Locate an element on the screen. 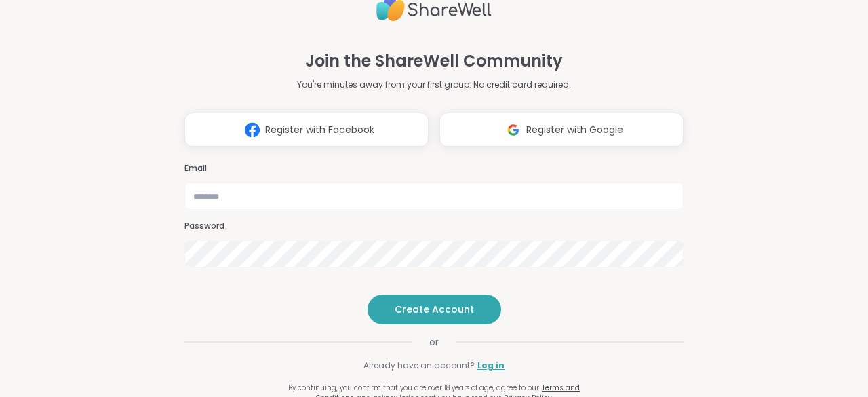 The width and height of the screenshot is (868, 397). span: Create Account is located at coordinates (434, 309).